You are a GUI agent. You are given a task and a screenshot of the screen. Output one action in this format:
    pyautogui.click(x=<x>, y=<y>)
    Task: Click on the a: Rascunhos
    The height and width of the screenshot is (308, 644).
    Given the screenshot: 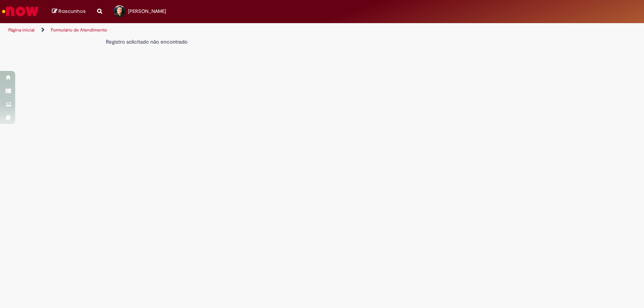 What is the action you would take?
    pyautogui.click(x=69, y=11)
    